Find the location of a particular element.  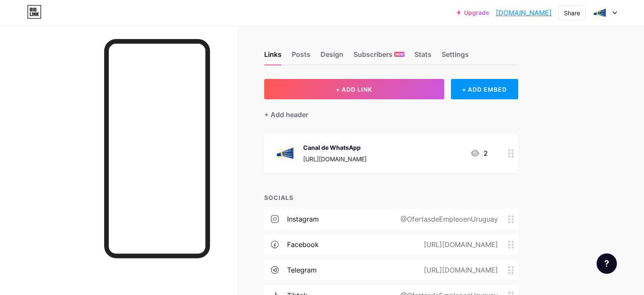

div: 2 is located at coordinates (479, 153).